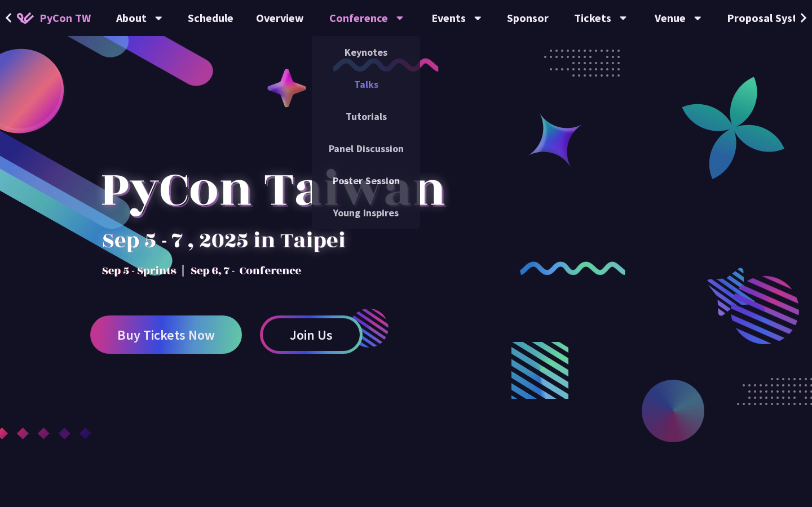  What do you see at coordinates (54, 18) in the screenshot?
I see `a: PyCon TW` at bounding box center [54, 18].